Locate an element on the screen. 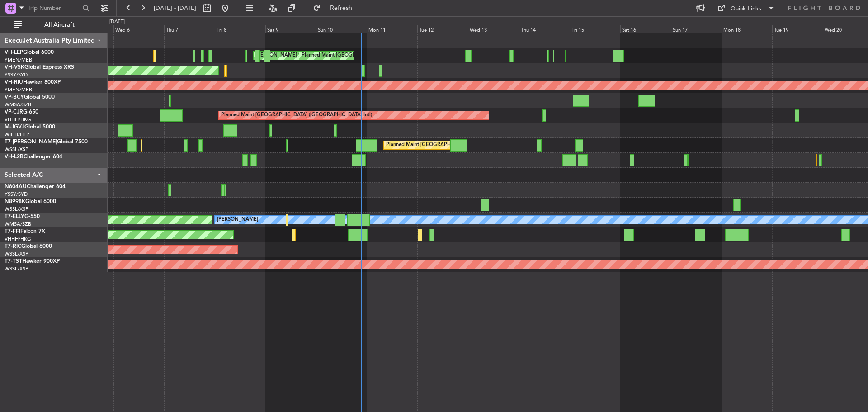 The image size is (868, 412). a: N8998KGlobal 6000 is located at coordinates (30, 202).